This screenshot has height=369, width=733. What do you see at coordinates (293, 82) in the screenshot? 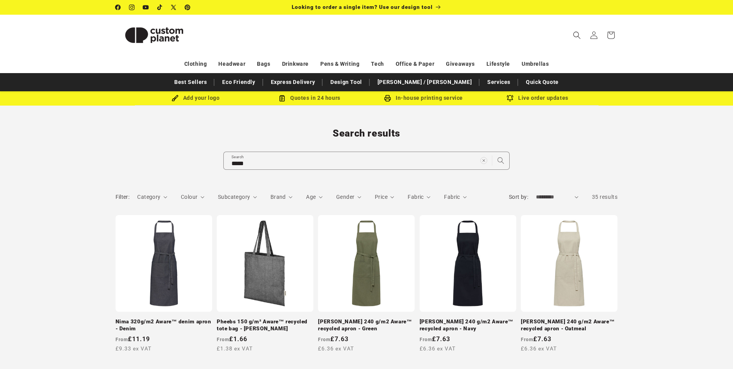
I see `a: Express Delivery` at bounding box center [293, 82].